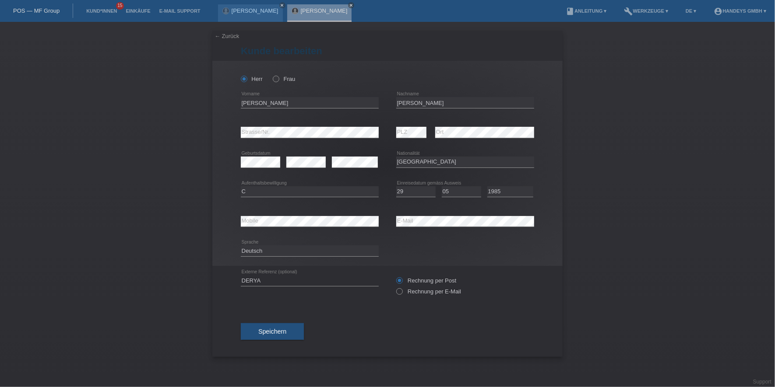  I want to click on a: Support, so click(762, 382).